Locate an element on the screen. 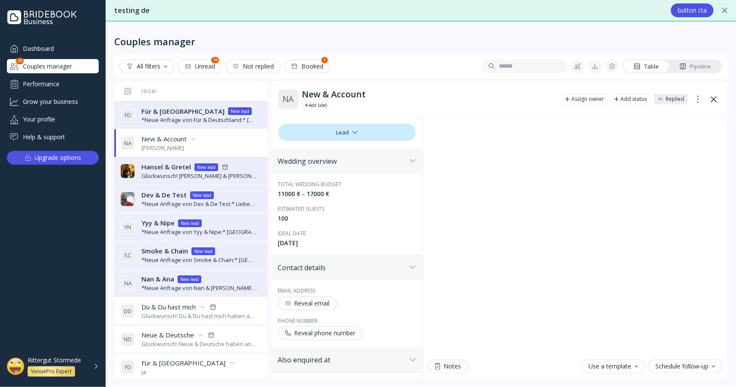  div: Wedding overview is located at coordinates (342, 161).